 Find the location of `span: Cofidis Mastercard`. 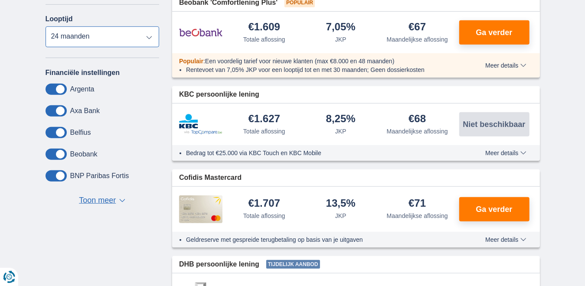

span: Cofidis Mastercard is located at coordinates (210, 178).